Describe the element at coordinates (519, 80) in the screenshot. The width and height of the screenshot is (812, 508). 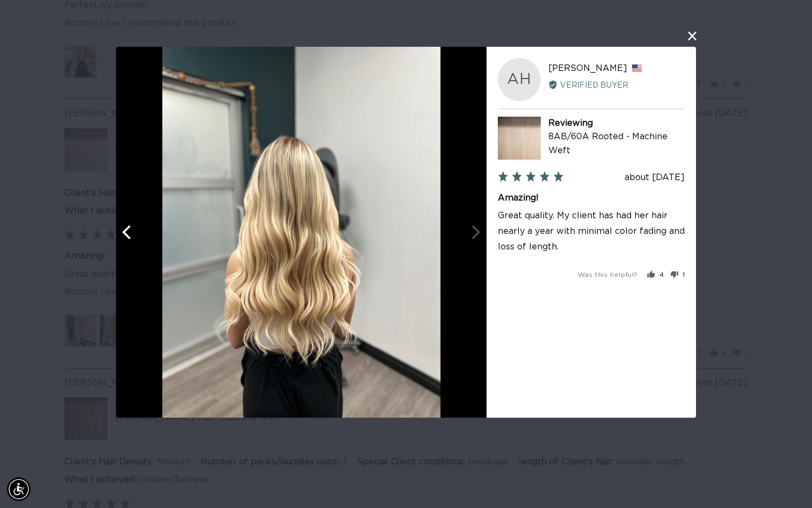
I see `div: AH` at that location.